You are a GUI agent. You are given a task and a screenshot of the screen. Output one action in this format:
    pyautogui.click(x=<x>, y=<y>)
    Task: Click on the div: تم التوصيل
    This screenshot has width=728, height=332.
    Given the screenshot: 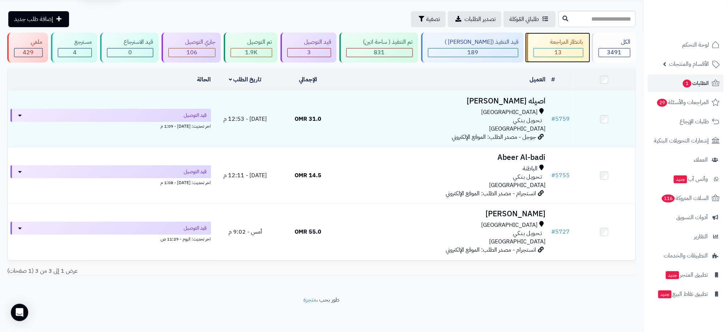 What is the action you would take?
    pyautogui.click(x=251, y=42)
    